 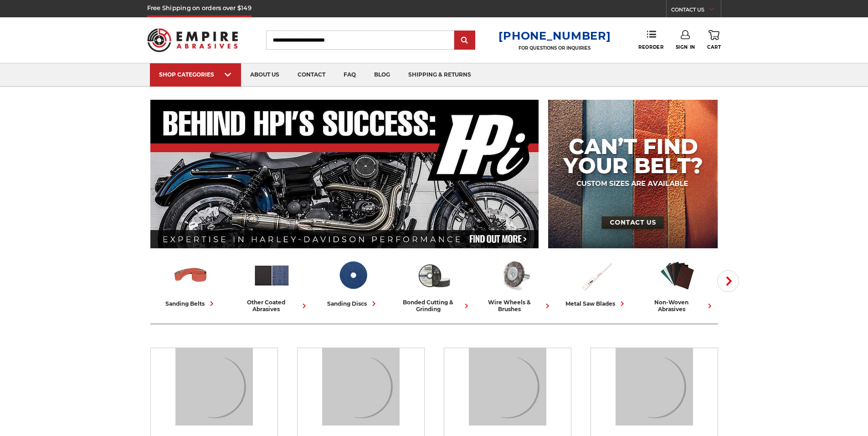 What do you see at coordinates (349, 75) in the screenshot?
I see `a: faq` at bounding box center [349, 75].